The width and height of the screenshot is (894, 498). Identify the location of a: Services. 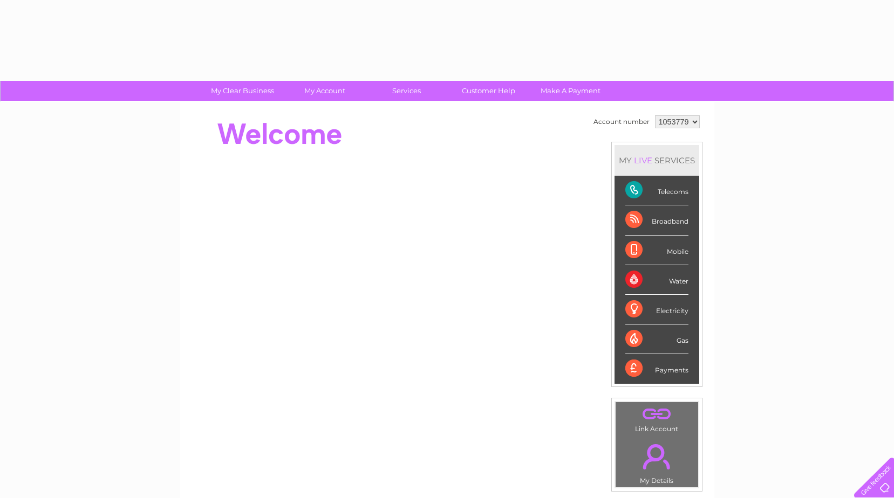
(406, 91).